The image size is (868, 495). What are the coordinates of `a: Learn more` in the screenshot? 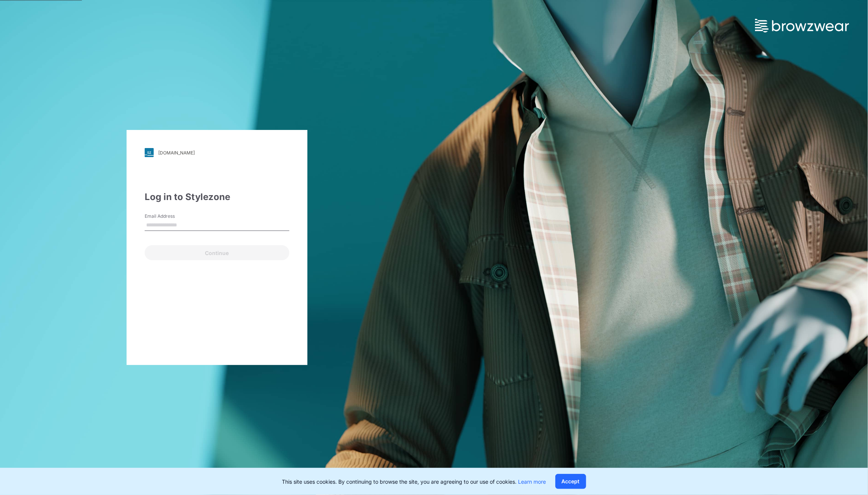 It's located at (532, 481).